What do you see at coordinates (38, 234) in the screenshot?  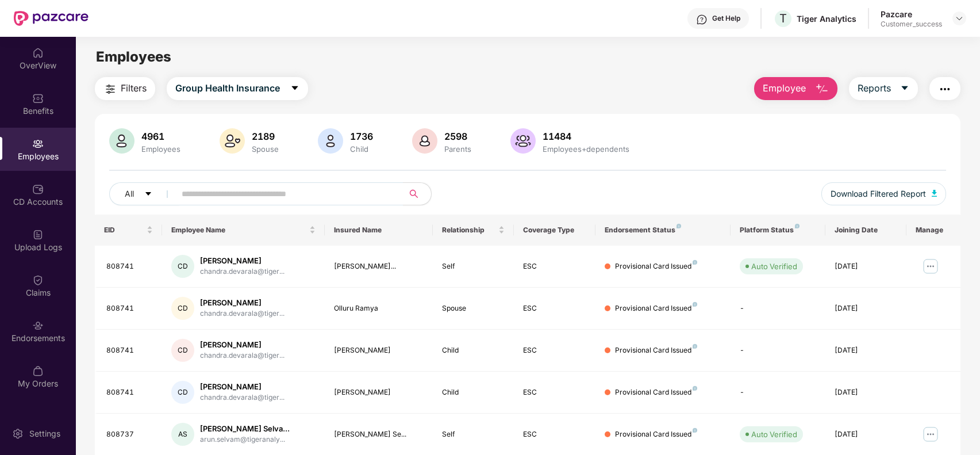 I see `img: svg+xml;base64,PHN2ZyBpZD0iVXBsb2FkX0xvZ3MiIGRhdGEtbmFtZT0iVXBsb2FkIExvZ3MiIHhtbG5zPSJodHRwOi8vd3...` at bounding box center [38, 234].